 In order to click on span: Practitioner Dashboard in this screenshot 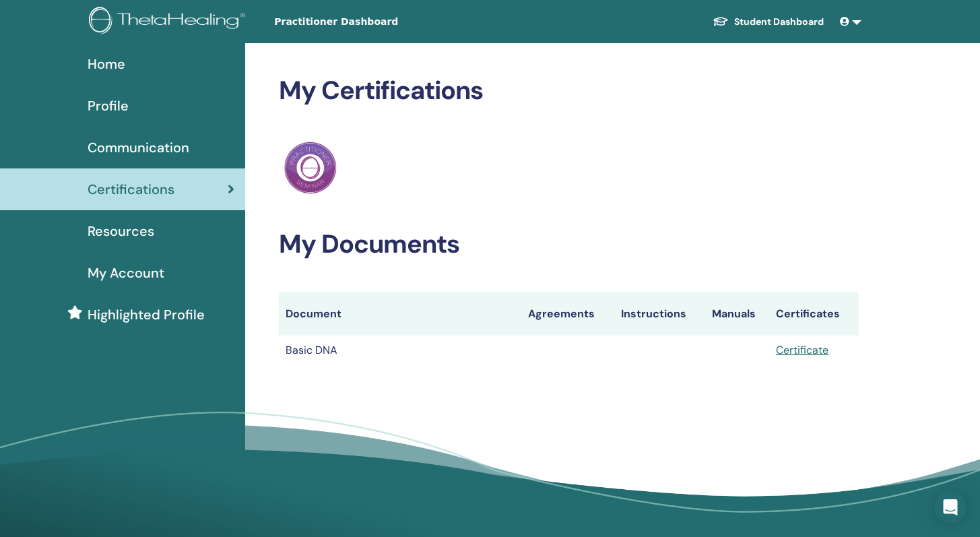, I will do `click(375, 22)`.